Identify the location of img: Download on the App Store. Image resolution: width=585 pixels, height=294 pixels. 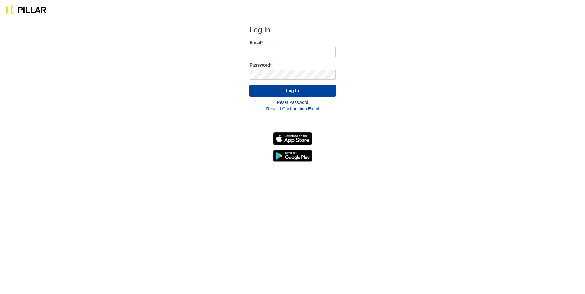
(292, 138).